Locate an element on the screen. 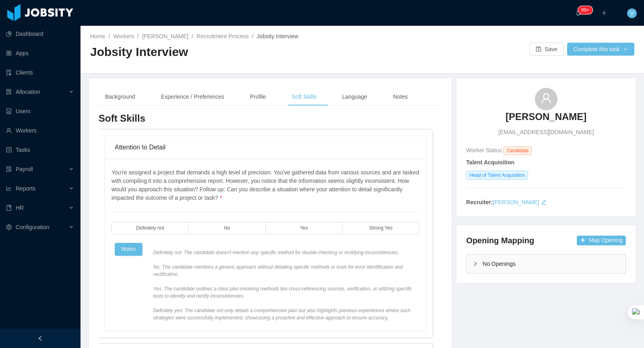  i: icon: right is located at coordinates (475, 264).